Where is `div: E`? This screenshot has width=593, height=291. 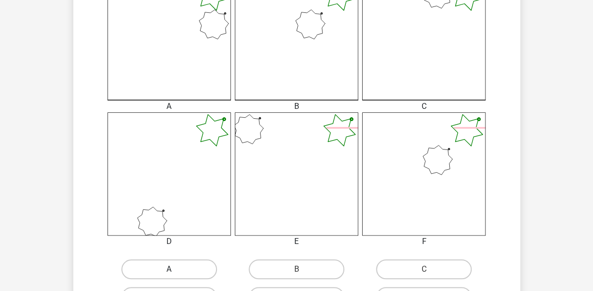
div: E is located at coordinates (296, 242).